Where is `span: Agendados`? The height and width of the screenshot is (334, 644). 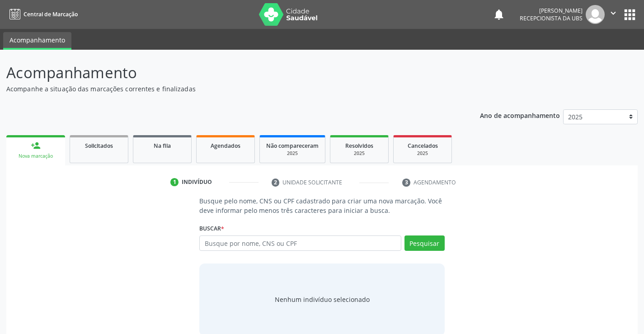 span: Agendados is located at coordinates (226, 145).